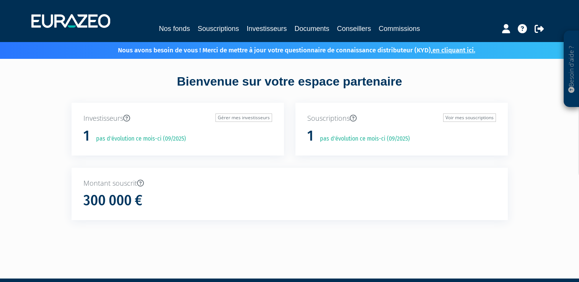  What do you see at coordinates (266, 29) in the screenshot?
I see `a: Investisseurs` at bounding box center [266, 29].